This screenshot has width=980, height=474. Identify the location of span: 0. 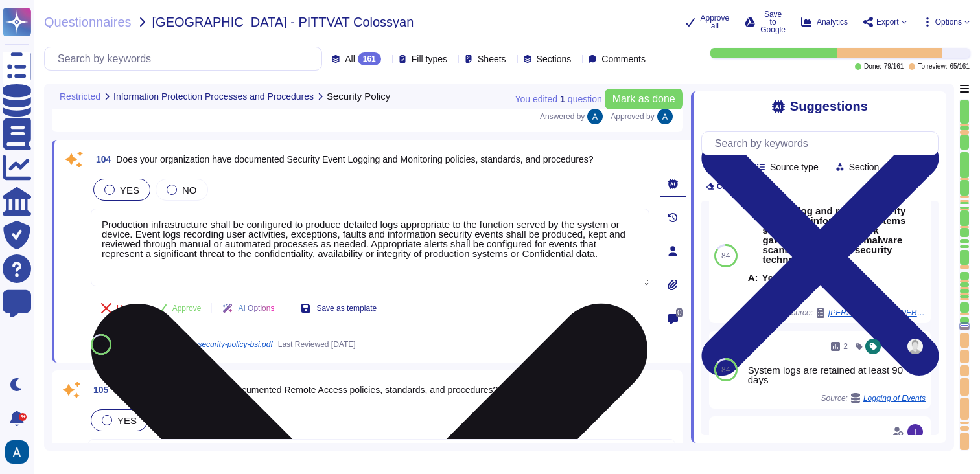
(679, 313).